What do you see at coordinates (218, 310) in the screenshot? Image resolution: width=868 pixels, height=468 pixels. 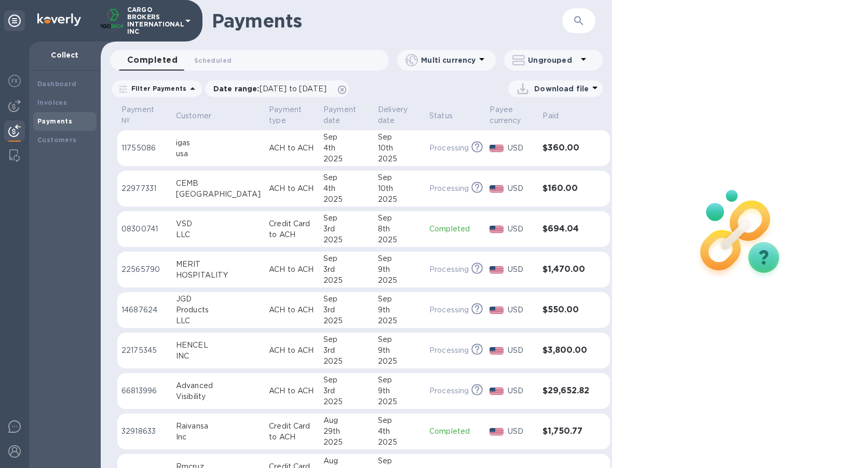 I see `div: Products` at bounding box center [218, 310].